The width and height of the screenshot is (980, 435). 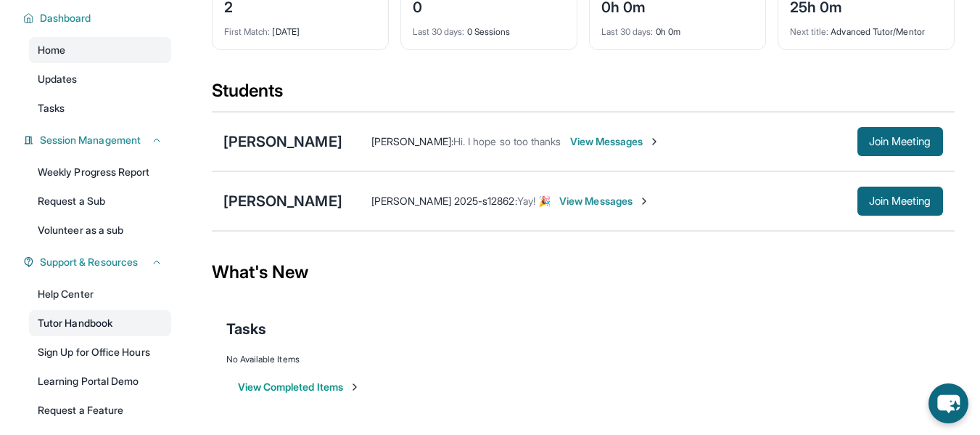 What do you see at coordinates (100, 352) in the screenshot?
I see `a: Sign Up for Office Hours` at bounding box center [100, 352].